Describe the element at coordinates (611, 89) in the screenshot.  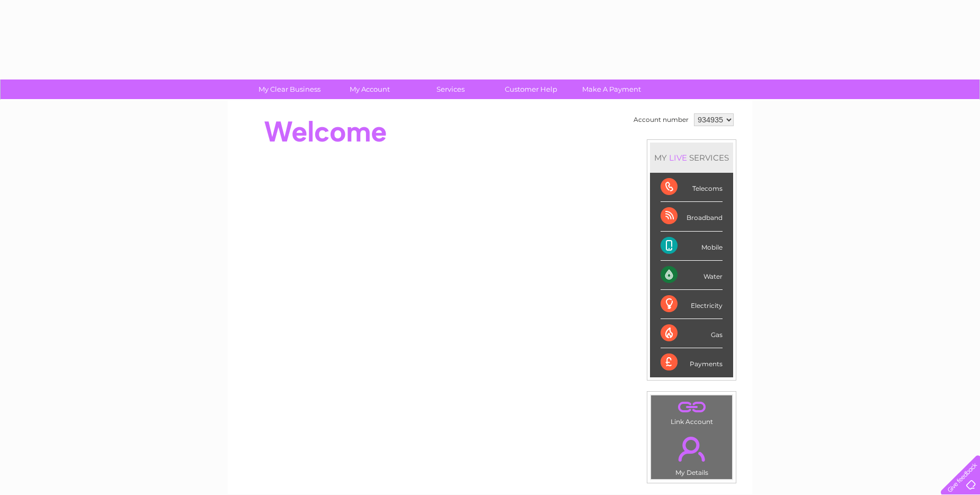
I see `a: Make A Payment` at that location.